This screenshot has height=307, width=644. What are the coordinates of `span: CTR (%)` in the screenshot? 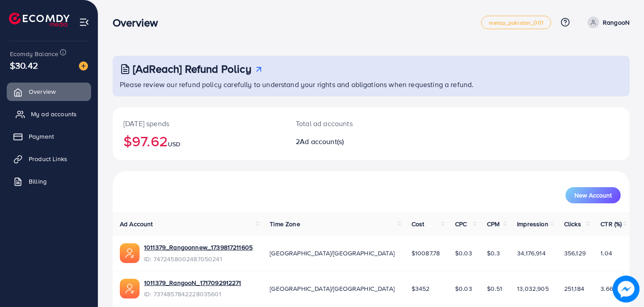 It's located at (611, 224).